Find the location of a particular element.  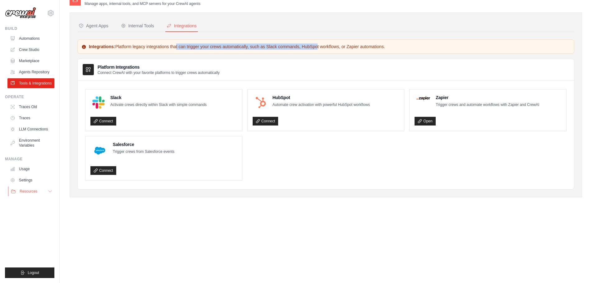

a: Tools & Integrations is located at coordinates (31, 83).